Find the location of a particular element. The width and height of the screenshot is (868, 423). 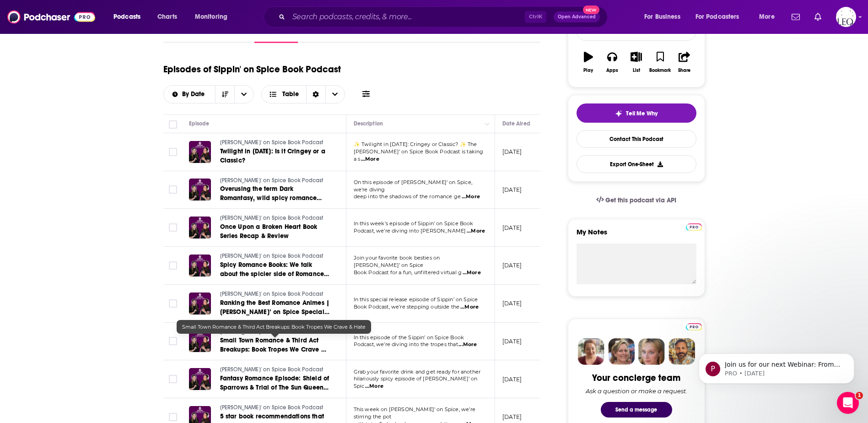

a: Once Upon a Broken Heart Book Series Recap & Review is located at coordinates (275, 231).